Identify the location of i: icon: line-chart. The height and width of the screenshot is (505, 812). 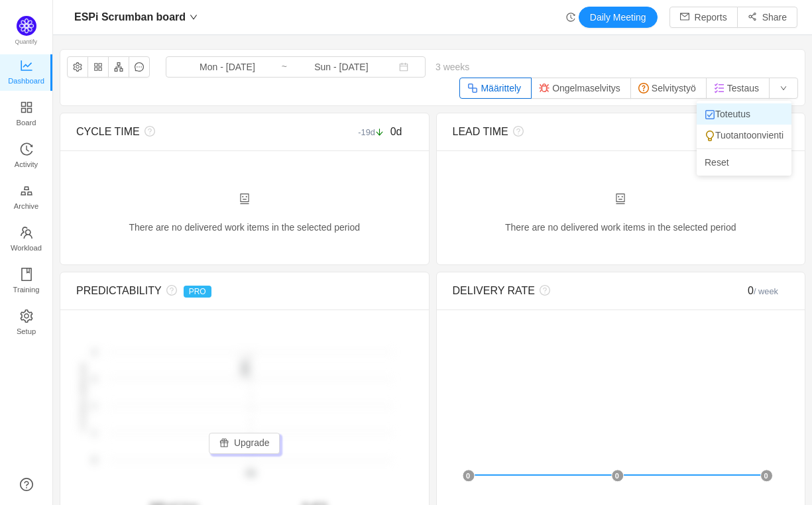
(26, 65).